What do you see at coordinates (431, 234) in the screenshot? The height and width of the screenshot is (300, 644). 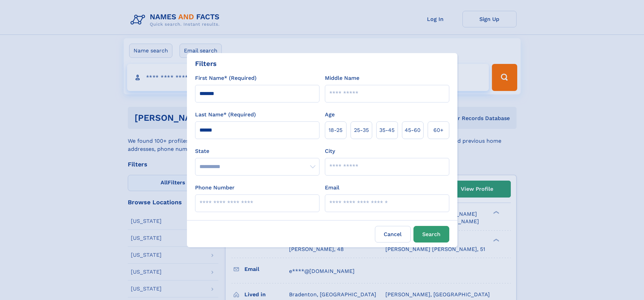 I see `button: Search` at bounding box center [431, 234].